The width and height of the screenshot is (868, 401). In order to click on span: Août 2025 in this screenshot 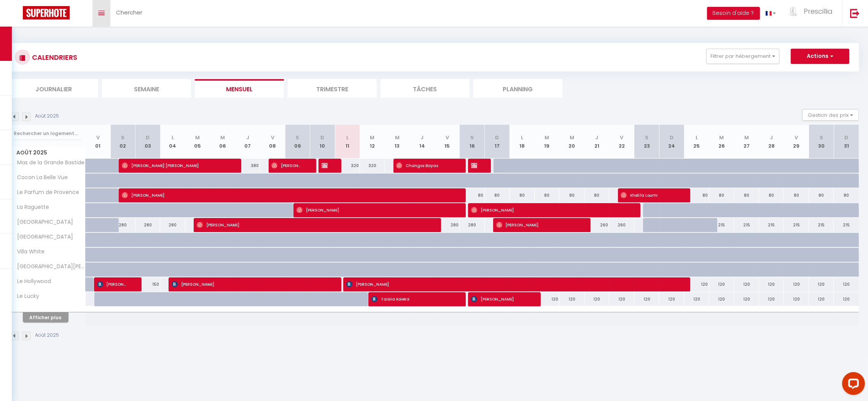, I will do `click(47, 153)`.